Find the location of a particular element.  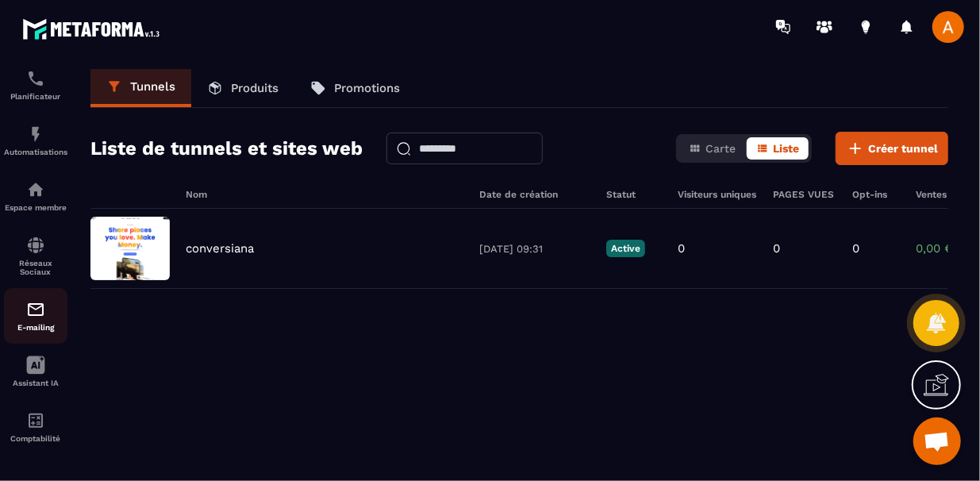

p: Réseaux Sociaux is located at coordinates (36, 268).